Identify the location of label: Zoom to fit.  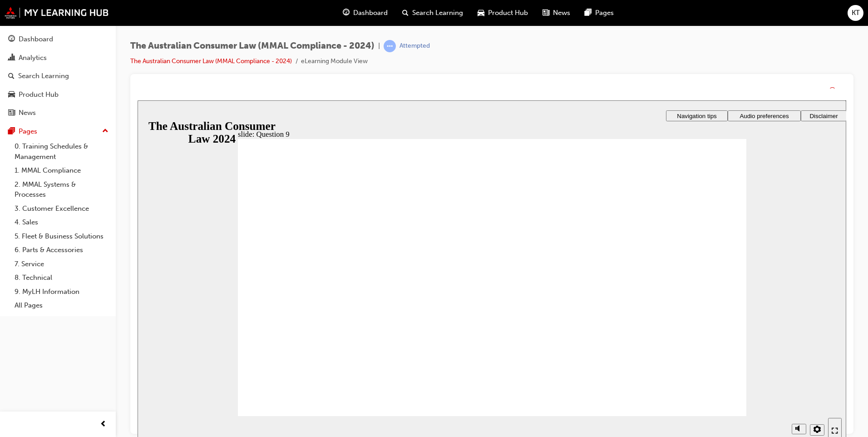
(681, 348).